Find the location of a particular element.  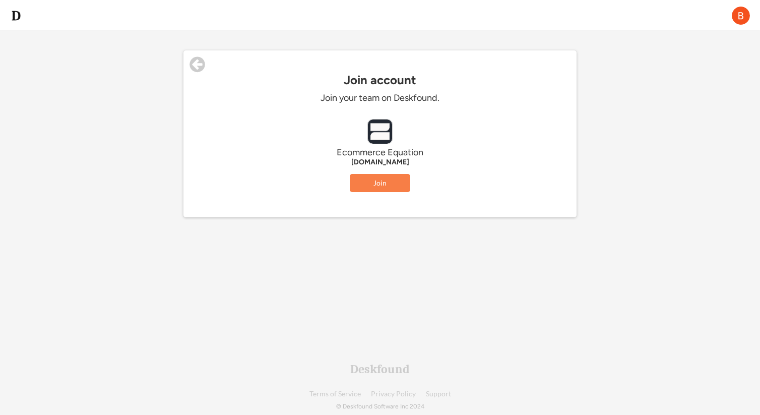

img: d-whitebg.png is located at coordinates (16, 16).